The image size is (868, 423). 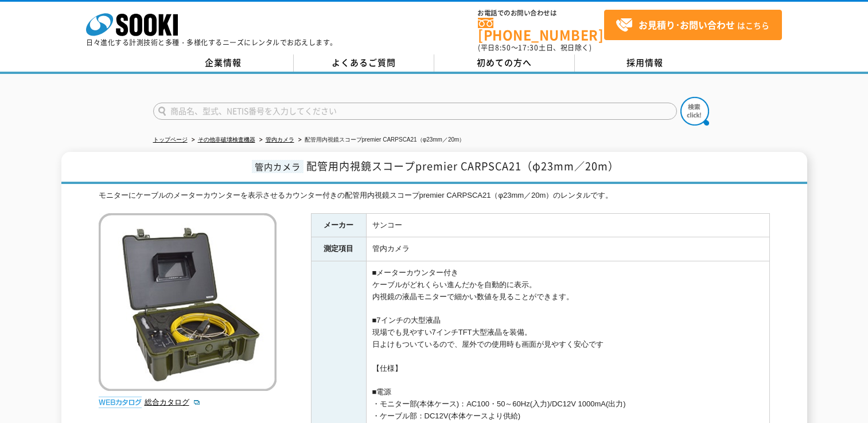 I want to click on a: 企業情報, so click(x=223, y=63).